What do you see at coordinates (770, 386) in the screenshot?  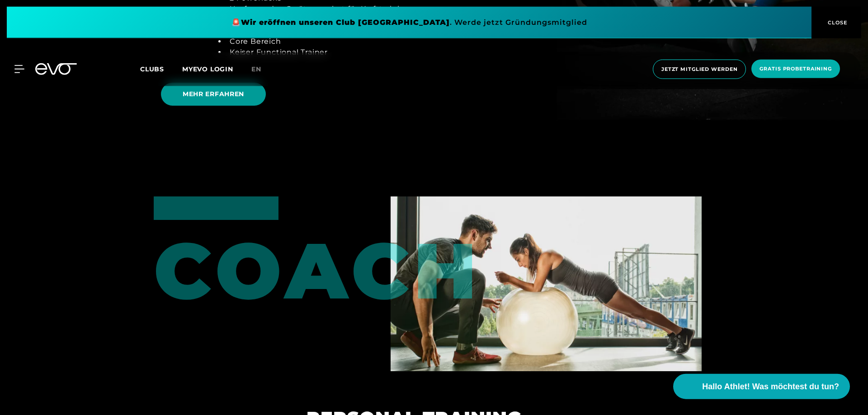 I see `span: Hallo Athlet! Was möchtest du tun?` at bounding box center [770, 386].